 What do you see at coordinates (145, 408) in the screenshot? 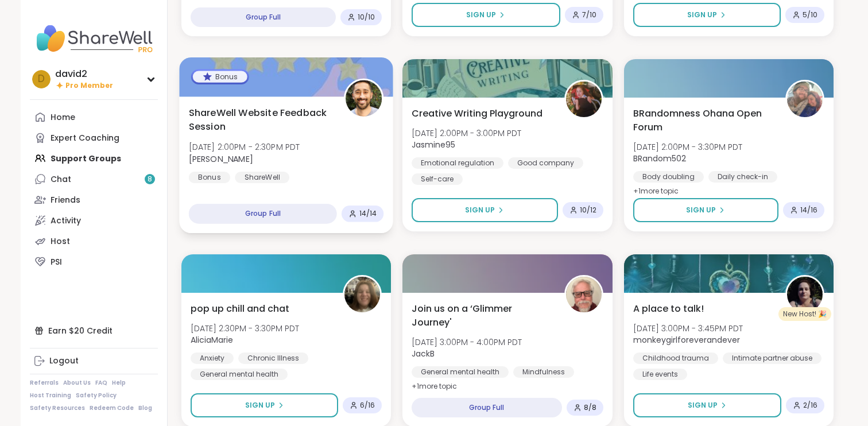
I see `a: Blog` at bounding box center [145, 408].